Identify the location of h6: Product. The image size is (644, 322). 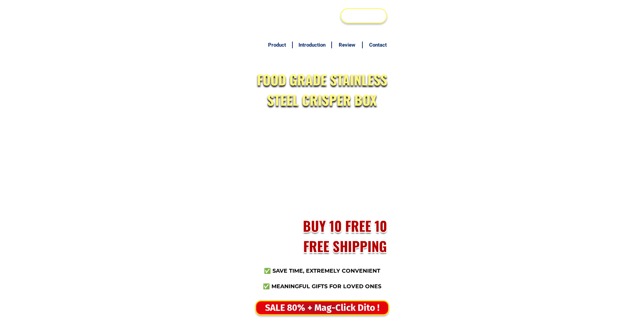
(277, 45).